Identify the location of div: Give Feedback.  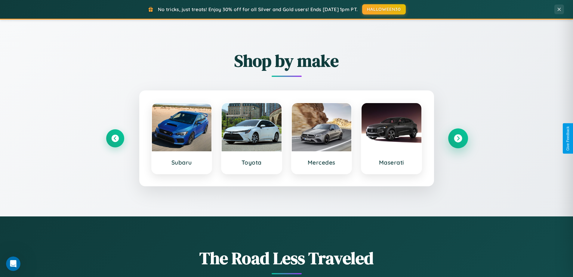
(568, 138).